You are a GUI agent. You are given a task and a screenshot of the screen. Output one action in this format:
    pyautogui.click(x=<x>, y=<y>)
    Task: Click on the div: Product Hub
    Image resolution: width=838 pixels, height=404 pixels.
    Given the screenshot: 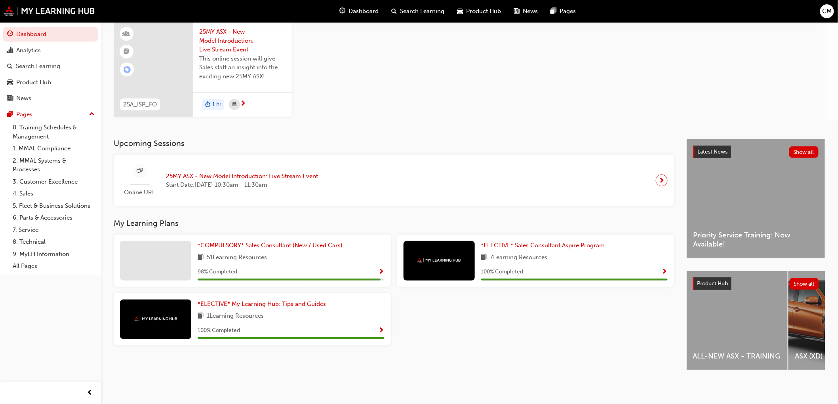 What is the action you would take?
    pyautogui.click(x=34, y=82)
    